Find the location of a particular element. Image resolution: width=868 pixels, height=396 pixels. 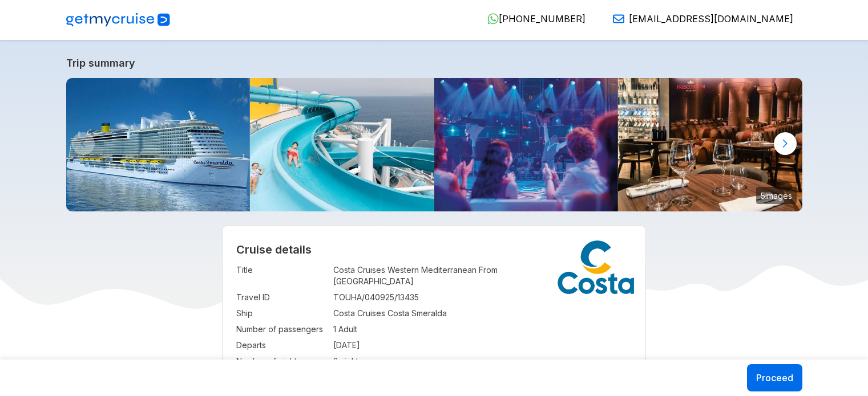

td: Travel ID is located at coordinates (282, 298).